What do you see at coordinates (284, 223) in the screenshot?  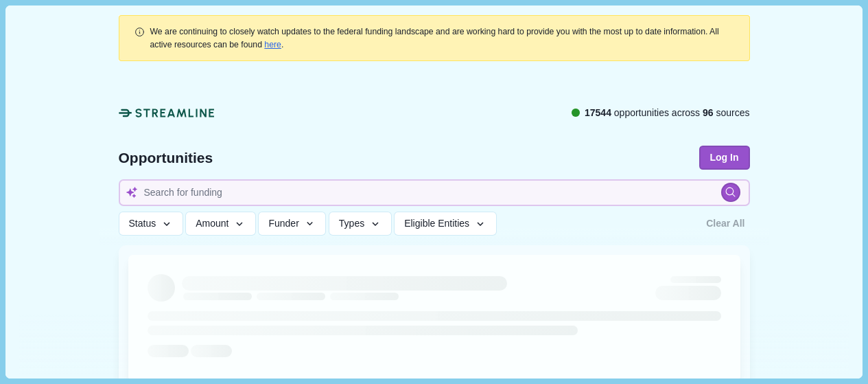 I see `span: Funder` at bounding box center [284, 223].